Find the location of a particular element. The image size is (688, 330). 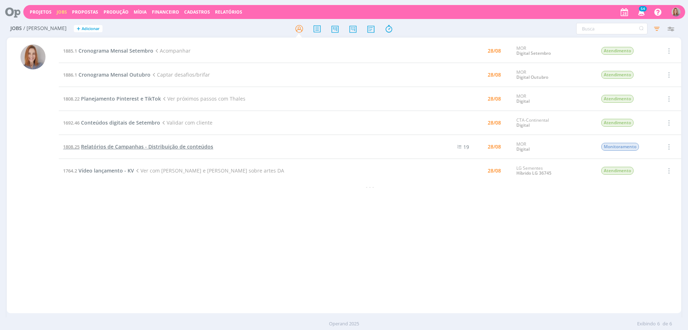

span: 1808.25 is located at coordinates (71, 147).